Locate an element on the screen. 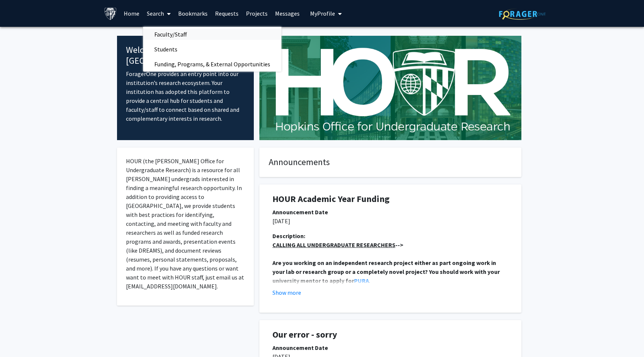 The height and width of the screenshot is (357, 644). div: Description: is located at coordinates (390, 236).